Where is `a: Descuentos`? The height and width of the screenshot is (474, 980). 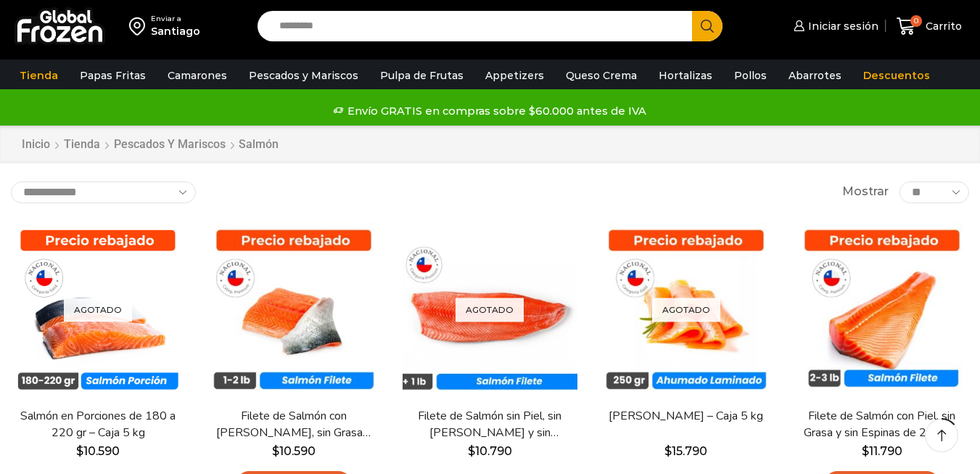 a: Descuentos is located at coordinates (897, 76).